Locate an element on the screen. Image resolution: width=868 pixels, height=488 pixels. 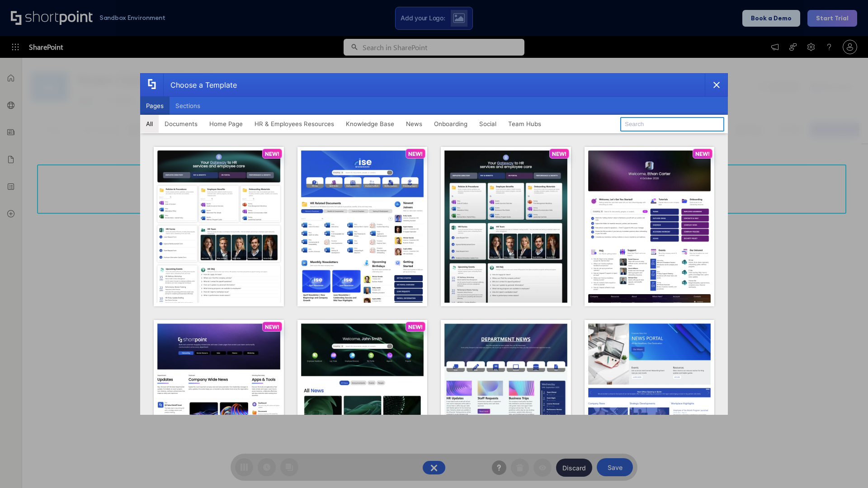
button: Sections is located at coordinates (188, 106).